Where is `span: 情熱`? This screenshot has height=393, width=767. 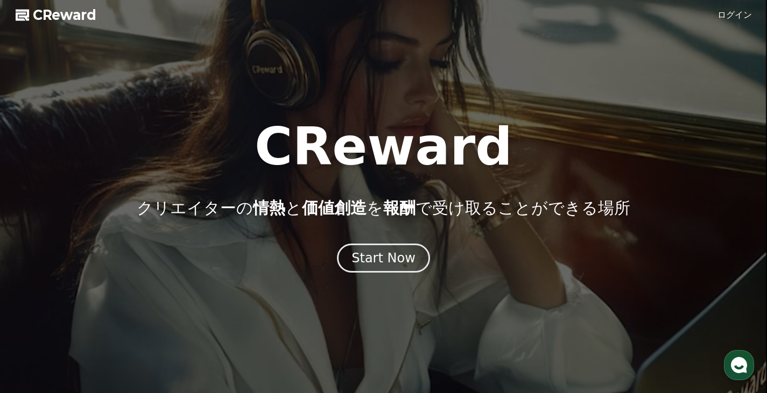 span: 情熱 is located at coordinates (269, 208).